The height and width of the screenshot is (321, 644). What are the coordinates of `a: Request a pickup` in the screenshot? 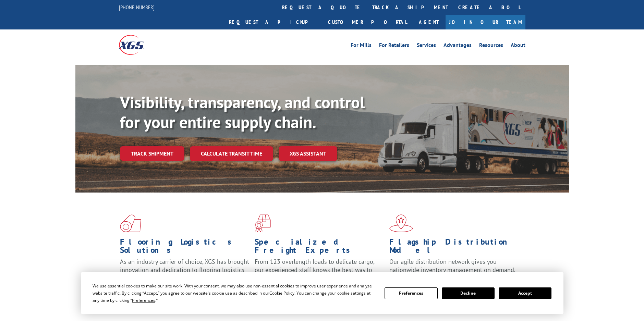 It's located at (273, 22).